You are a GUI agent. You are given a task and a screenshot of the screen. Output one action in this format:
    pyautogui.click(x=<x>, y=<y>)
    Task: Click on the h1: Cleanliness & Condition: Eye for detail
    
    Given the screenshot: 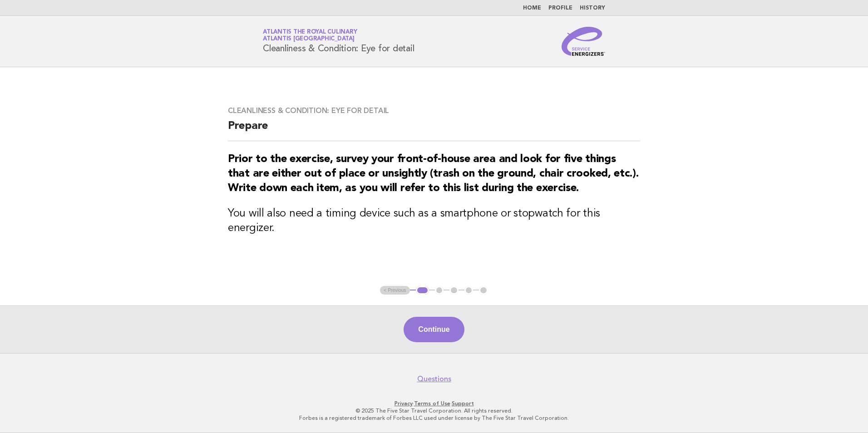 What is the action you would take?
    pyautogui.click(x=338, y=42)
    